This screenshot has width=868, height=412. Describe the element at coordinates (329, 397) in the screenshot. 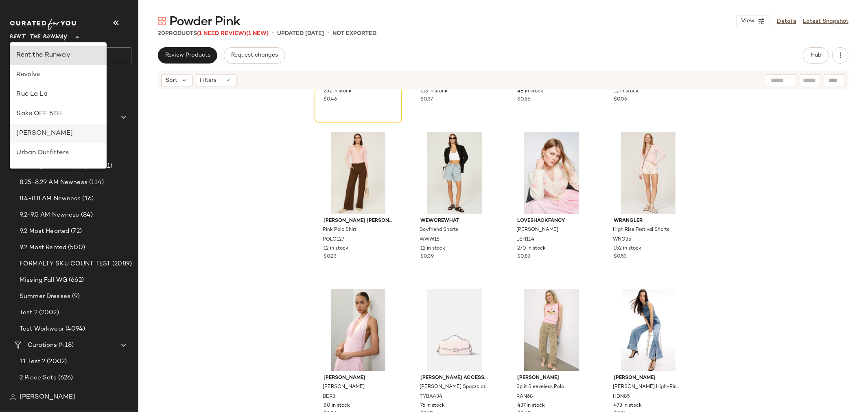

I see `span: BER3` at that location.